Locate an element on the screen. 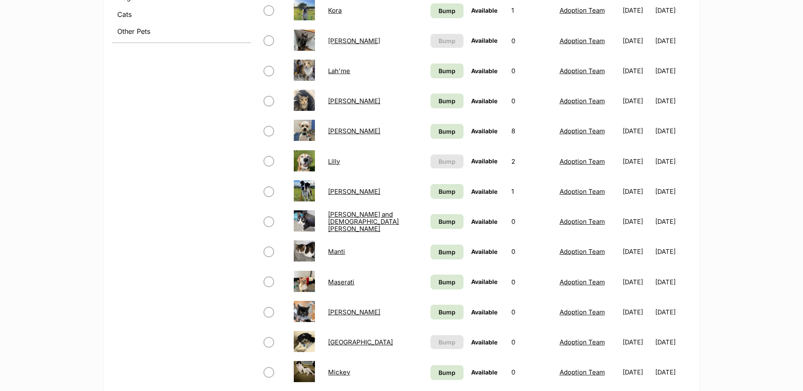 Image resolution: width=803 pixels, height=391 pixels. td: 2 is located at coordinates (531, 161).